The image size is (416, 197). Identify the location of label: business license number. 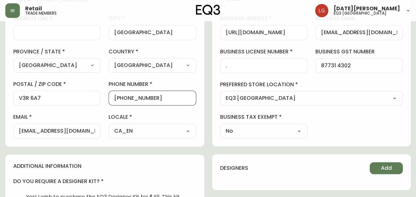
(264, 52).